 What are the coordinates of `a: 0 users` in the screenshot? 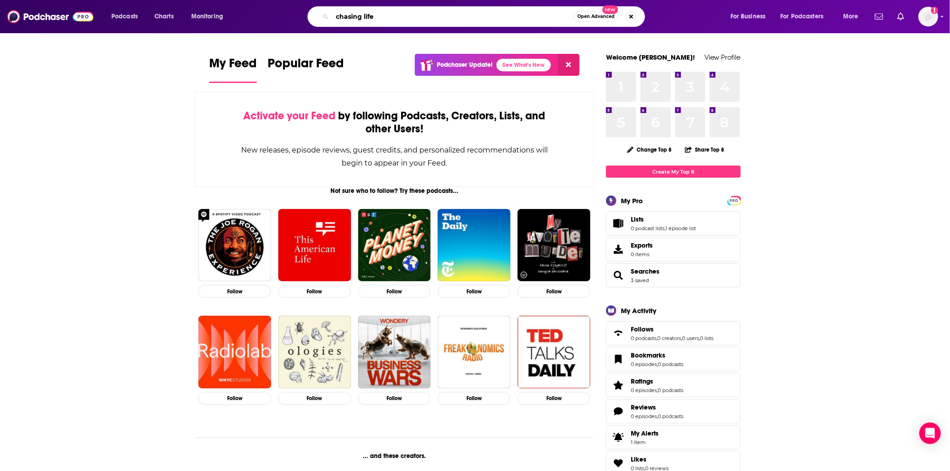 It's located at (690, 338).